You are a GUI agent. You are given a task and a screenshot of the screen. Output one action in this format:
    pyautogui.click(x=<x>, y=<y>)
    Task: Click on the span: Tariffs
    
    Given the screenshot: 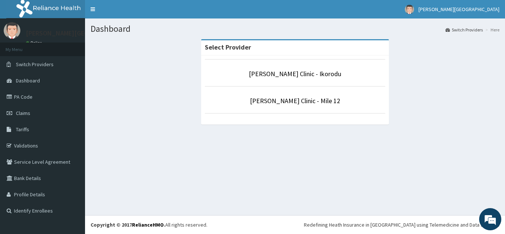 What is the action you would take?
    pyautogui.click(x=23, y=129)
    